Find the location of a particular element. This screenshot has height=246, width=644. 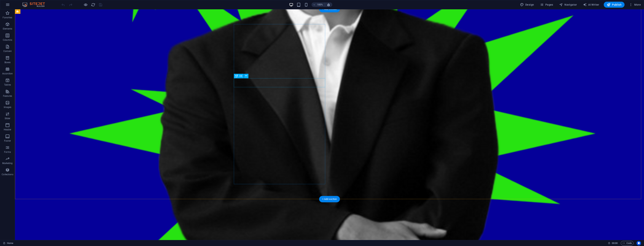

div: Design (Ctrl+Alt+Y) is located at coordinates (527, 5).